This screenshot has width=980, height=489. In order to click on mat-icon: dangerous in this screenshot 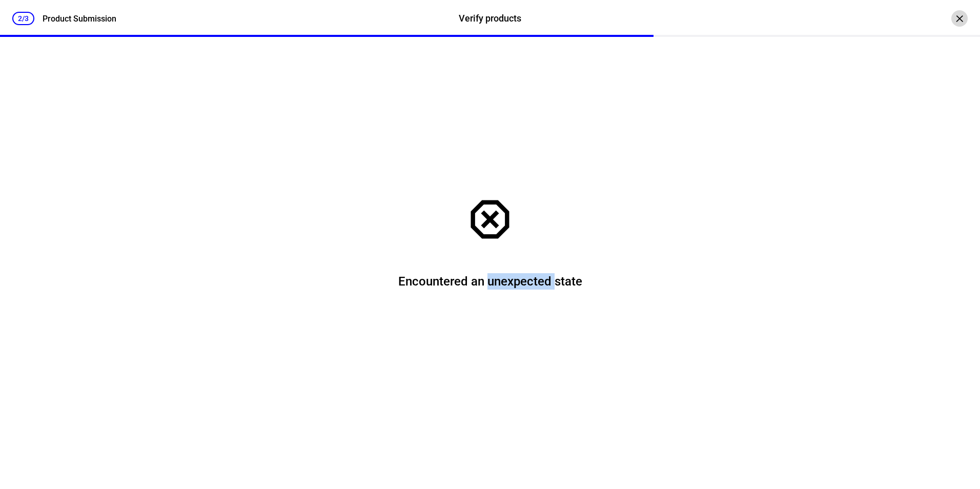, I will do `click(490, 219)`.